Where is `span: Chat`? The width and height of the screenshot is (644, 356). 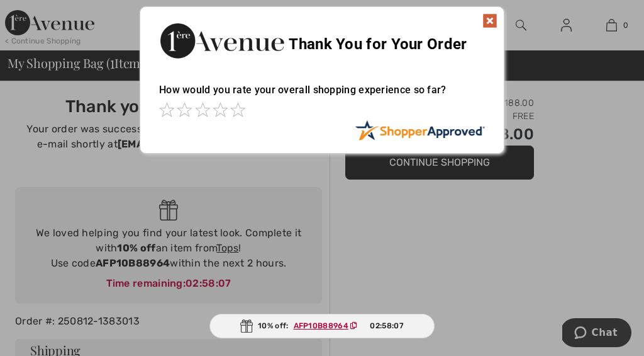
span: Chat is located at coordinates (42, 15).